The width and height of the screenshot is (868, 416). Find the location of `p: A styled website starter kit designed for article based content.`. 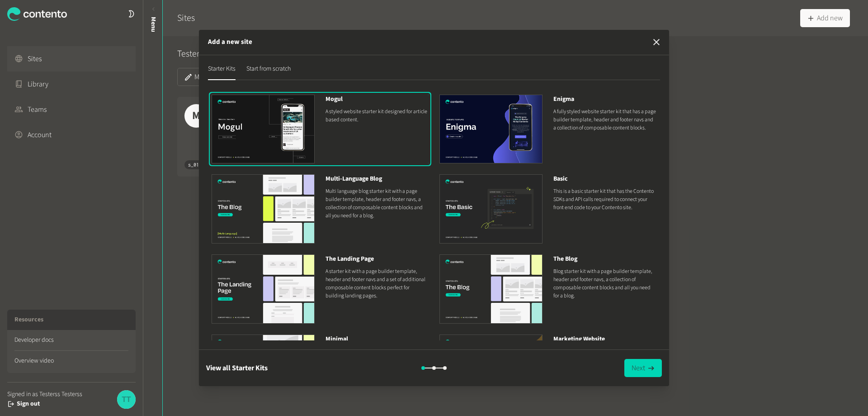

p: A styled website starter kit designed for article based content. is located at coordinates (377, 116).